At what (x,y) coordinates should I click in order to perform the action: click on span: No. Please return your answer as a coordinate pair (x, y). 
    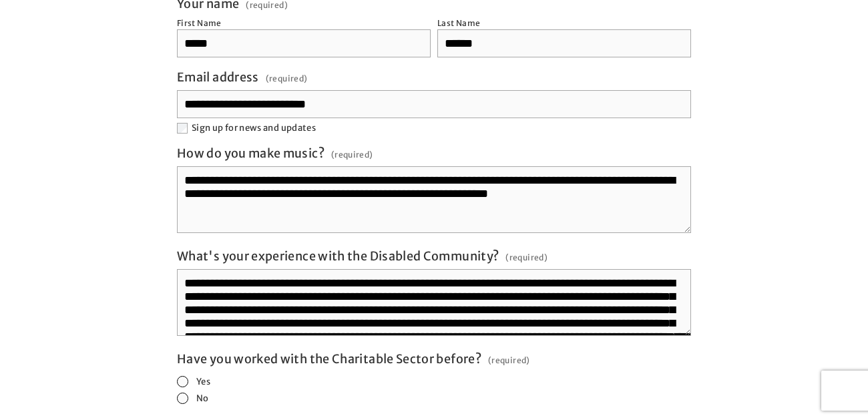
    Looking at the image, I should click on (203, 398).